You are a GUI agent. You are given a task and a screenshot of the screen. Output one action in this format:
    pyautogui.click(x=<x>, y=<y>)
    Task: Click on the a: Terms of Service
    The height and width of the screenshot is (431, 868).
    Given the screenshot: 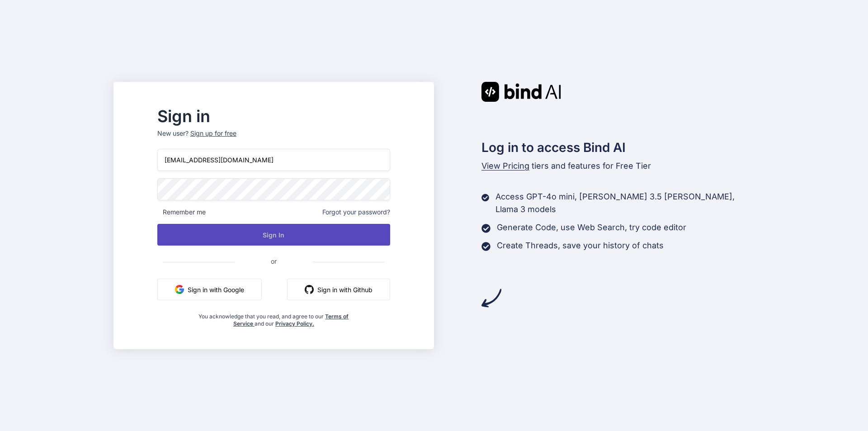 What is the action you would take?
    pyautogui.click(x=291, y=320)
    